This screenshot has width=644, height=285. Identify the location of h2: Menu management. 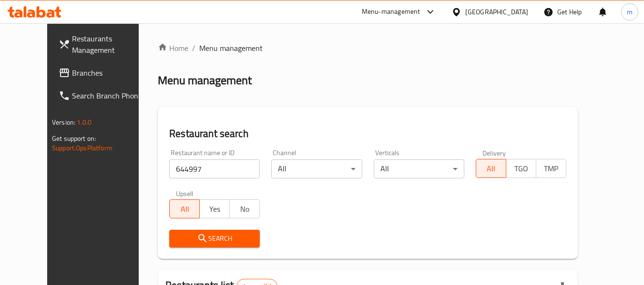
(205, 80).